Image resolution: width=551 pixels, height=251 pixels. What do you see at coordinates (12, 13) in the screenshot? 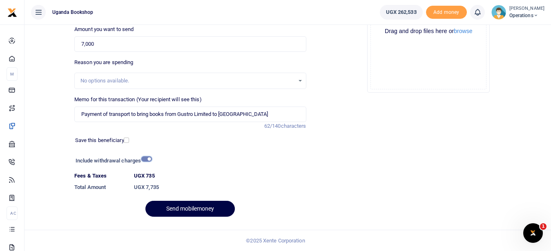
I see `img: logo-small` at bounding box center [12, 13].